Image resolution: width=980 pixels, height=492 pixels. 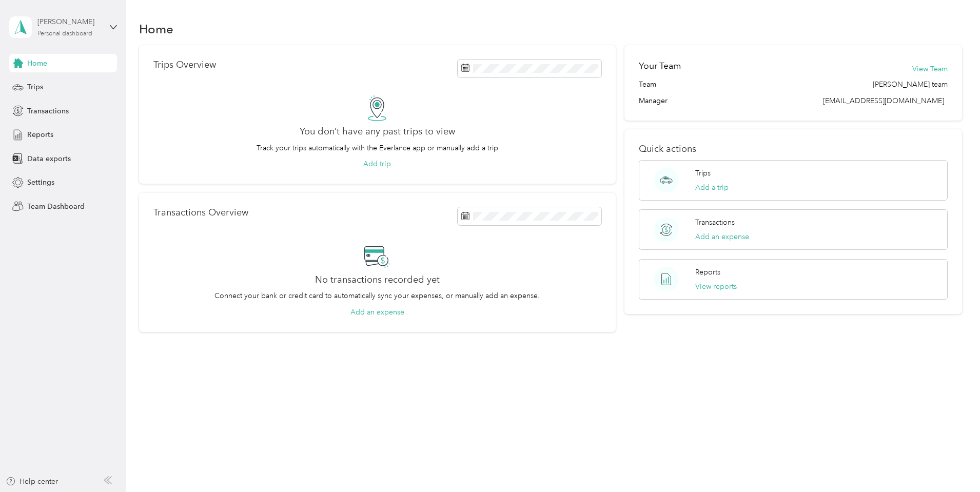 I want to click on span: Data exports, so click(x=48, y=159).